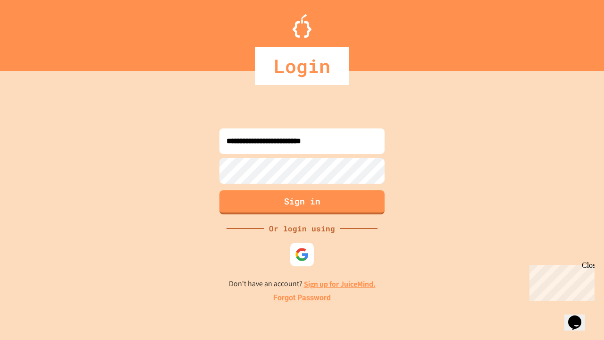 This screenshot has height=340, width=604. What do you see at coordinates (340, 284) in the screenshot?
I see `a: Sign up for JuiceMind.` at bounding box center [340, 284].